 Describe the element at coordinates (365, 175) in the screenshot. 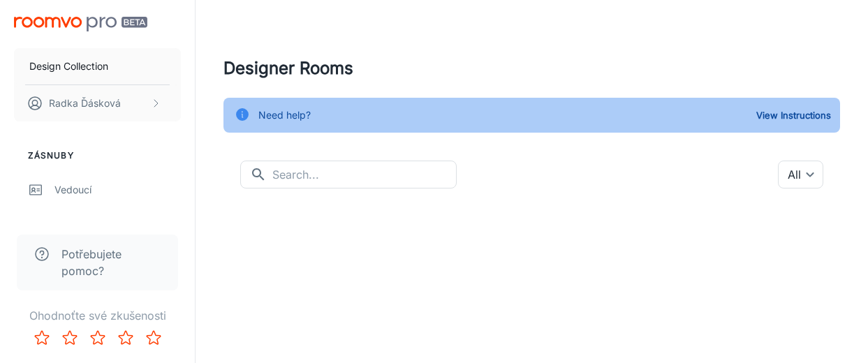

I see `input: Search...` at that location.